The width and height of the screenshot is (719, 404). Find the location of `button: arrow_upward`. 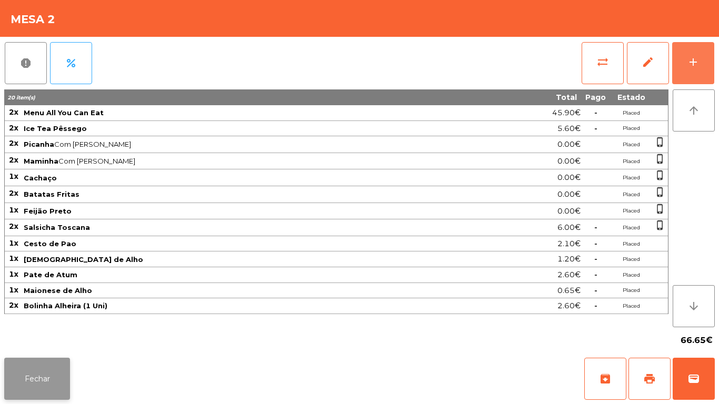

button: arrow_upward is located at coordinates (693, 110).